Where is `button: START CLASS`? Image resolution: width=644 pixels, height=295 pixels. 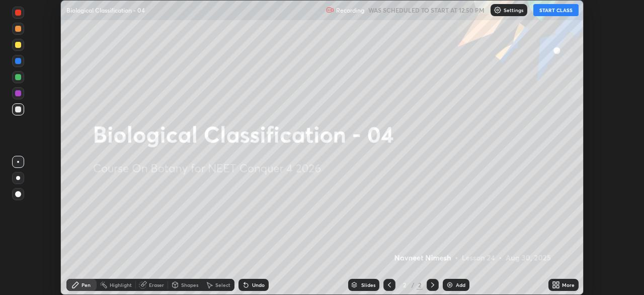 button: START CLASS is located at coordinates (556, 10).